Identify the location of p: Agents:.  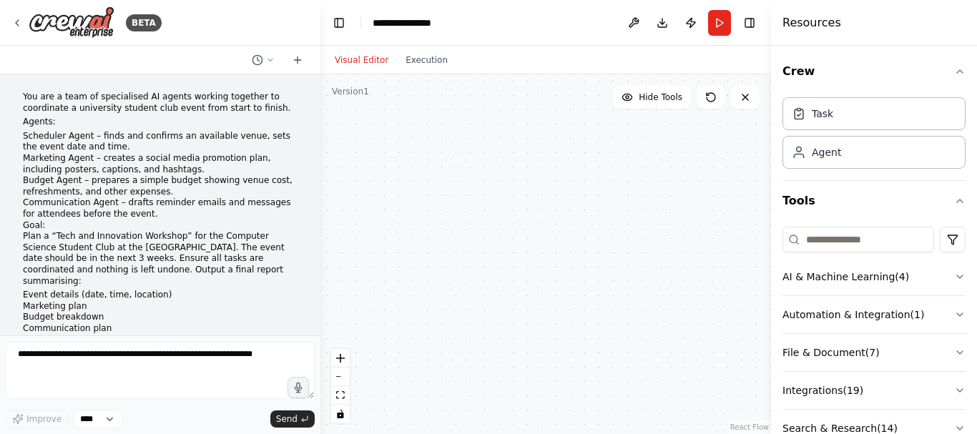
(160, 122).